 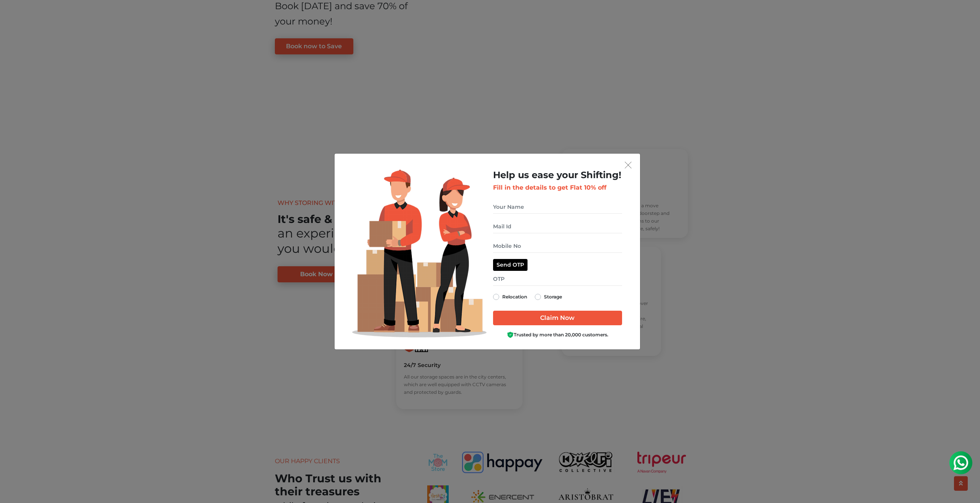 What do you see at coordinates (15, 15) in the screenshot?
I see `img: whatsapp-icon.svg` at bounding box center [15, 15].